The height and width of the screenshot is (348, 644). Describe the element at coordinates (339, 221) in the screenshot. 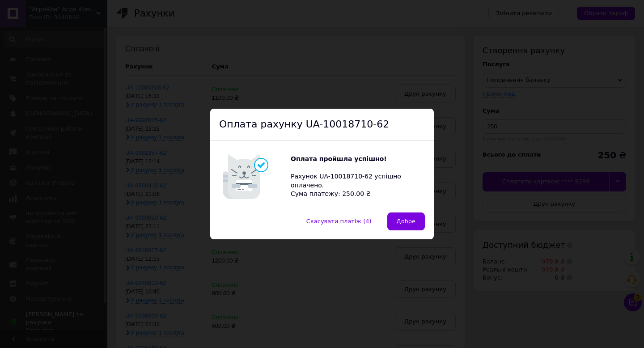

I see `span: Скасувати платіж (4)` at that location.